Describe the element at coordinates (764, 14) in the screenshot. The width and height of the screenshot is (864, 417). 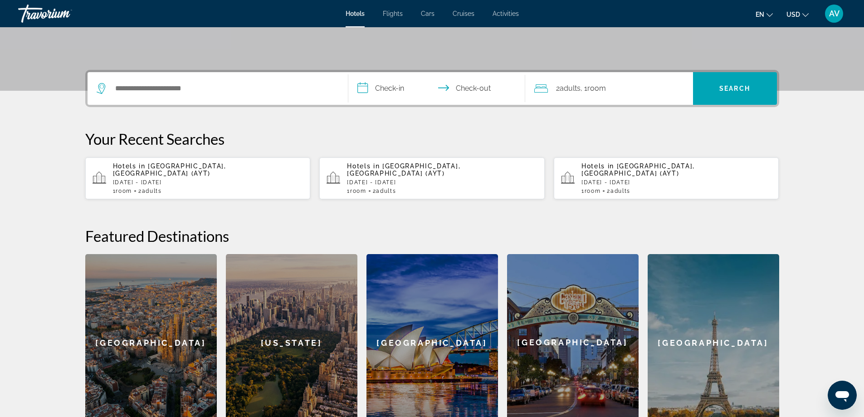
I see `button: Change language` at that location.